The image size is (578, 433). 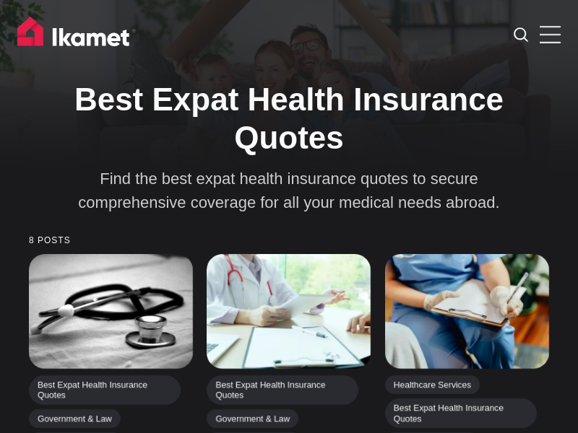 What do you see at coordinates (289, 240) in the screenshot?
I see `small: 8 posts` at bounding box center [289, 240].